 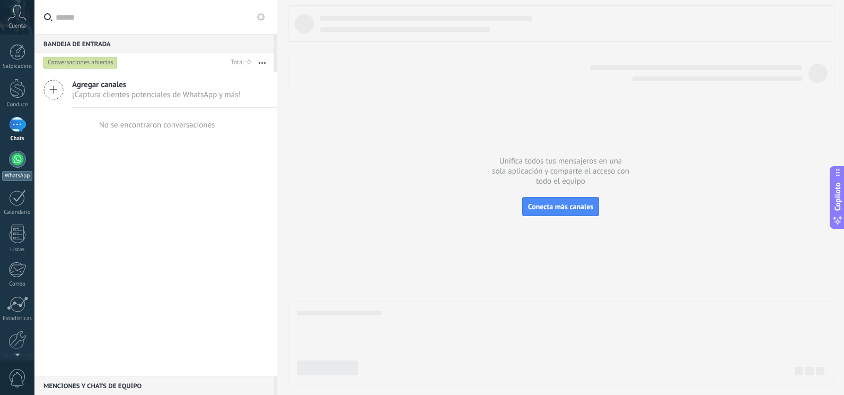 What do you see at coordinates (17, 176) in the screenshot?
I see `div: WhatsApp` at bounding box center [17, 176].